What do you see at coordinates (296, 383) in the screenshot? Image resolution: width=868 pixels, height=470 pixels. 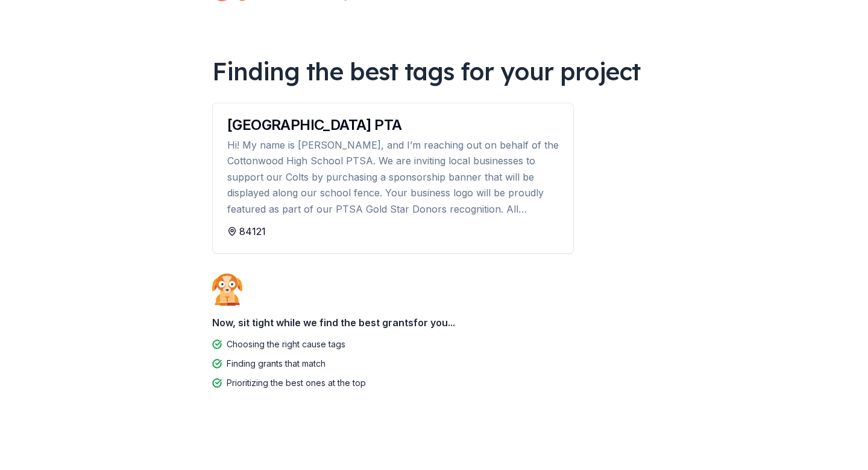 I see `div: Prioritizing the best ones at the top` at bounding box center [296, 383].